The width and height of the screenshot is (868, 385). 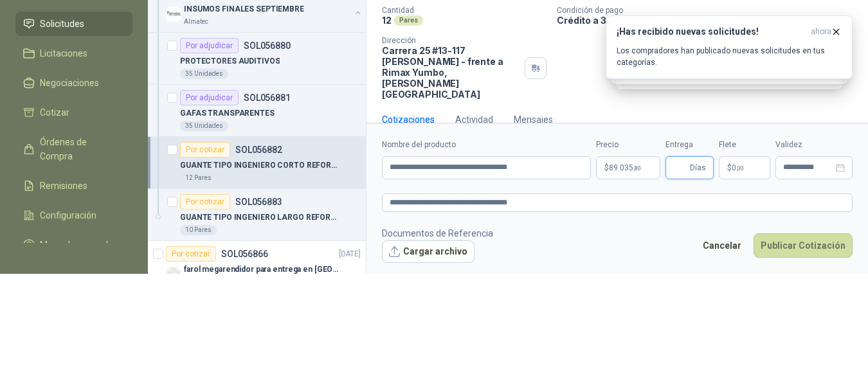 What do you see at coordinates (258, 150) in the screenshot?
I see `p: SOL056882` at bounding box center [258, 150].